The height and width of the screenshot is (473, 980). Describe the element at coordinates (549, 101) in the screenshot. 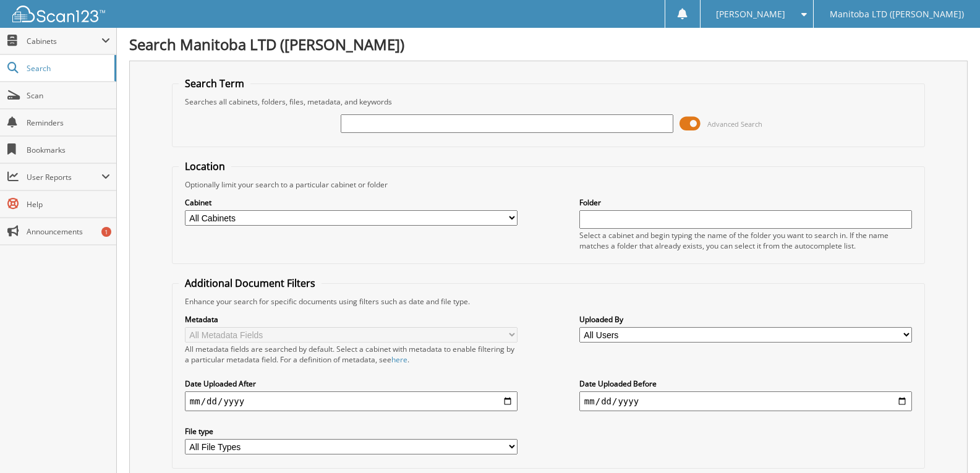

I see `div: Searches all cabinets, folders, files, metadata, and keywords` at that location.